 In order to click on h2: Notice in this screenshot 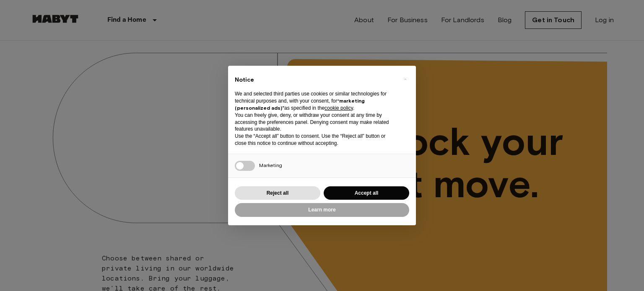, I will do `click(315, 80)`.